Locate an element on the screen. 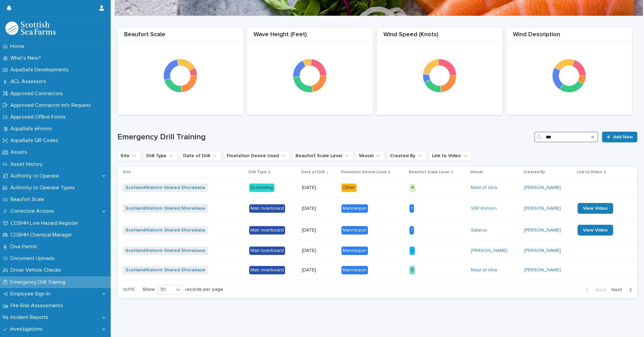 The width and height of the screenshot is (644, 337). p: Date of Drill is located at coordinates (313, 172).